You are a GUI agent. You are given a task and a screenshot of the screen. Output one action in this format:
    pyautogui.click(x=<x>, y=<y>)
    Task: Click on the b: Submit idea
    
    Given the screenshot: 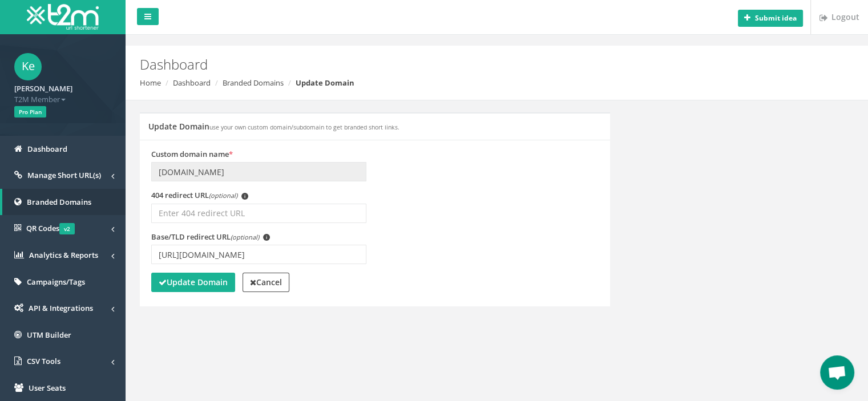 What is the action you would take?
    pyautogui.click(x=775, y=18)
    